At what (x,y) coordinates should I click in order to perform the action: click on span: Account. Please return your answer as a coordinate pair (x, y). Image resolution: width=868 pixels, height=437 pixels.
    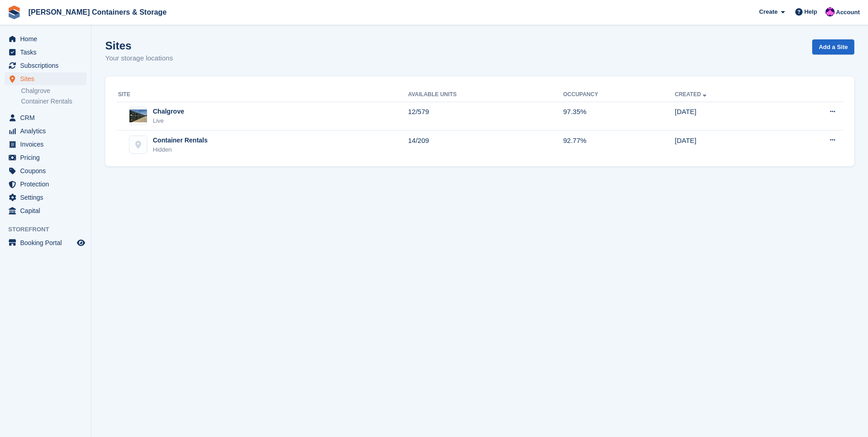
    Looking at the image, I should click on (847, 13).